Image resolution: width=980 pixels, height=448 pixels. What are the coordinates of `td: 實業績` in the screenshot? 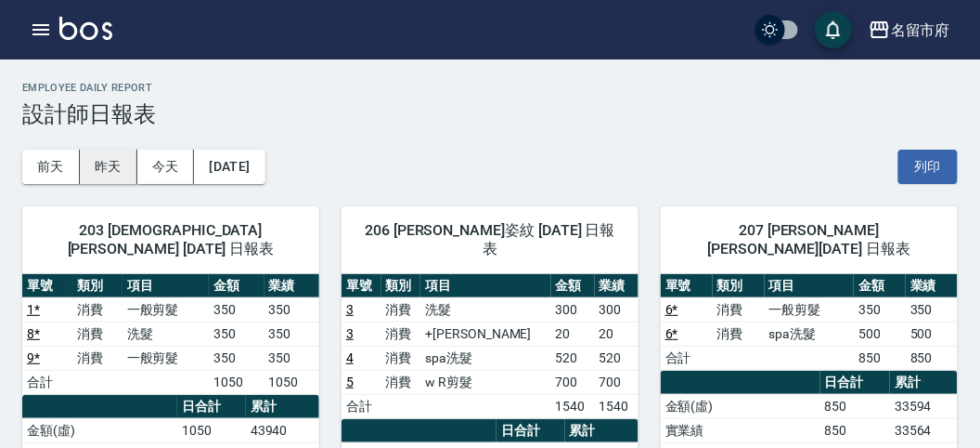 It's located at (741, 430).